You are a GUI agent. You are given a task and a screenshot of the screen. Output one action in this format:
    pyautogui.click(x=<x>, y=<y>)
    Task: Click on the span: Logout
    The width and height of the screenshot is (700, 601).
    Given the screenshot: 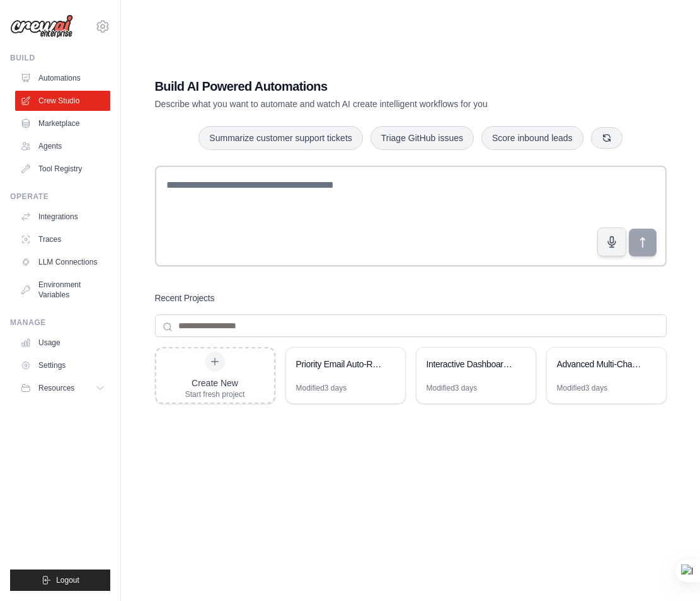 What is the action you would take?
    pyautogui.click(x=68, y=580)
    